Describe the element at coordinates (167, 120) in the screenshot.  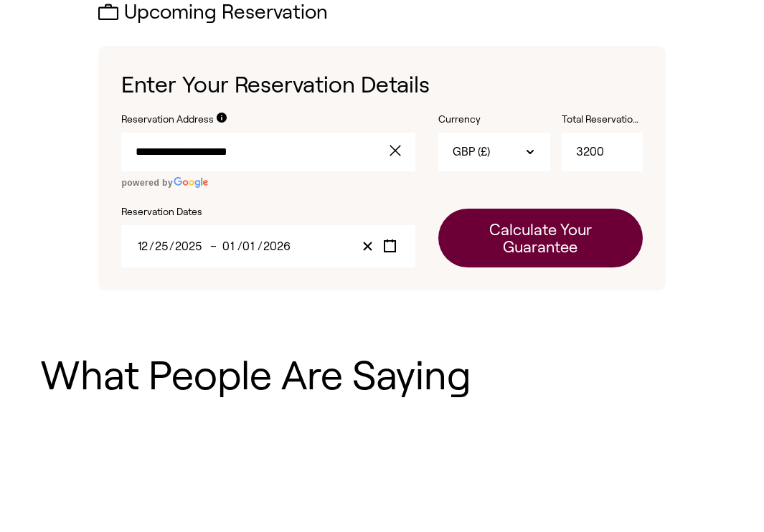
I see `label: Reservation Address` at that location.